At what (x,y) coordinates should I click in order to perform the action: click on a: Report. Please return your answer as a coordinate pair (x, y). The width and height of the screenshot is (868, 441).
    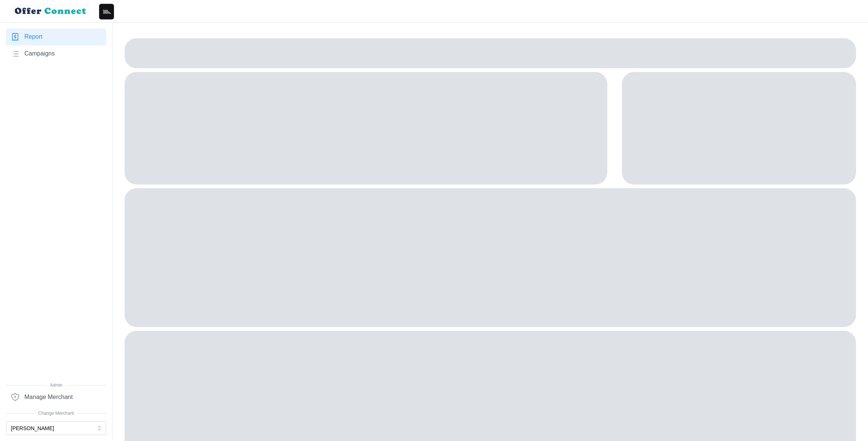
    Looking at the image, I should click on (56, 37).